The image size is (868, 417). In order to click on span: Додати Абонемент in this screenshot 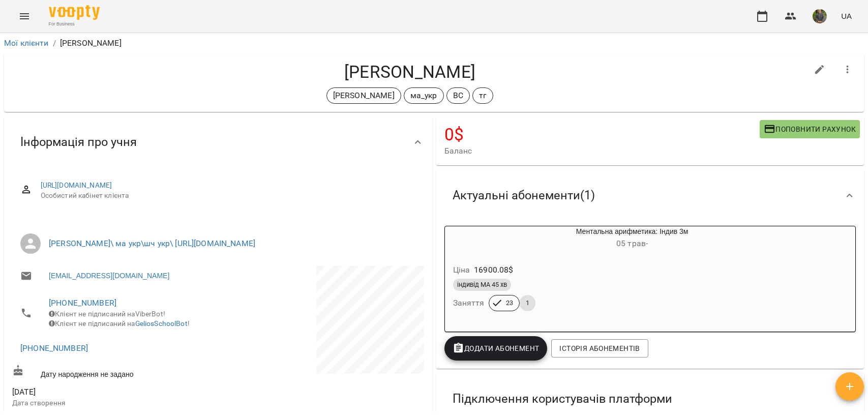, I will do `click(496, 349)`.